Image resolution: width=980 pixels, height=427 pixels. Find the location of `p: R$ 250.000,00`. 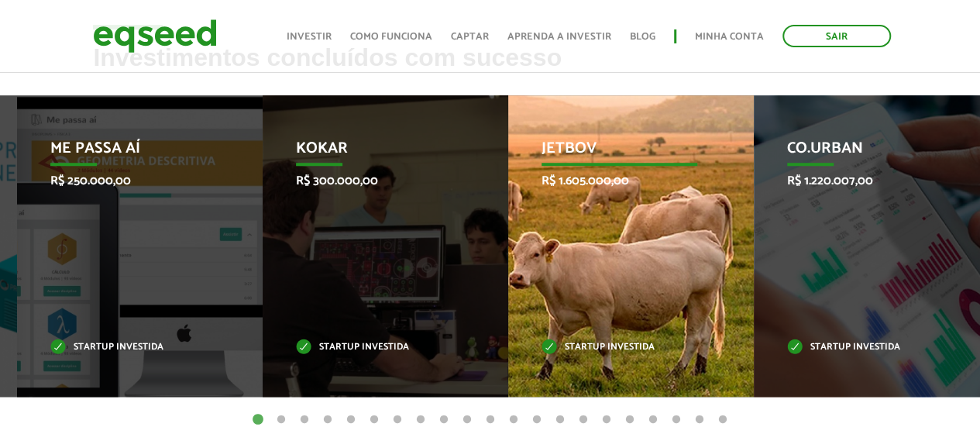

p: R$ 250.000,00 is located at coordinates (128, 180).